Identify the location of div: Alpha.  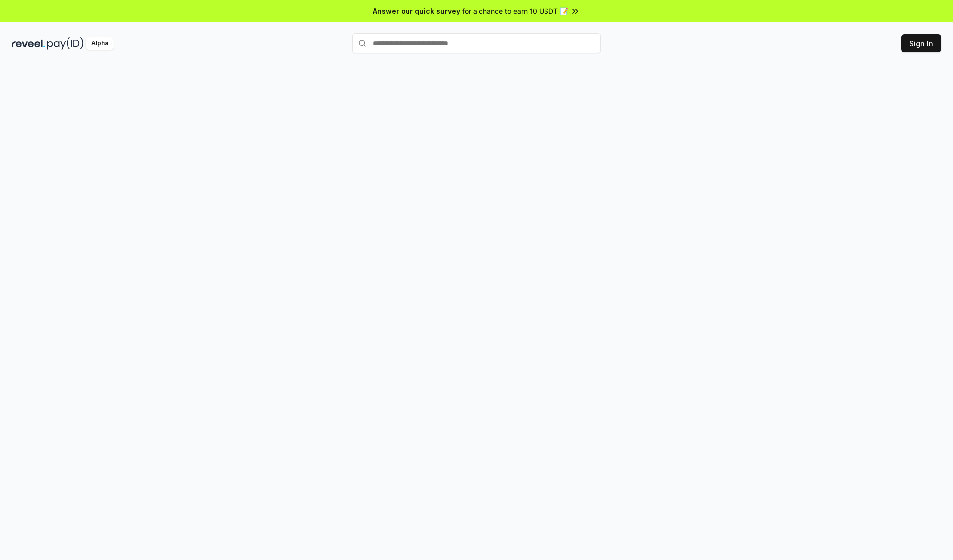
(100, 43).